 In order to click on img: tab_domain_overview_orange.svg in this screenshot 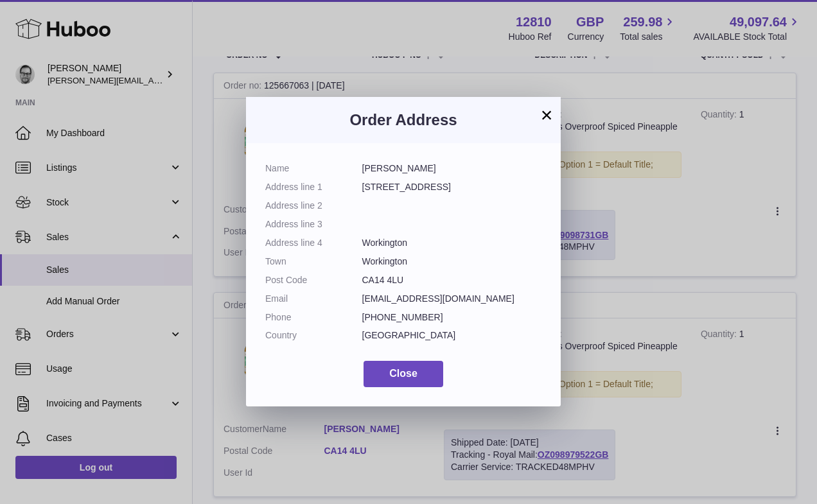, I will do `click(40, 86)`.